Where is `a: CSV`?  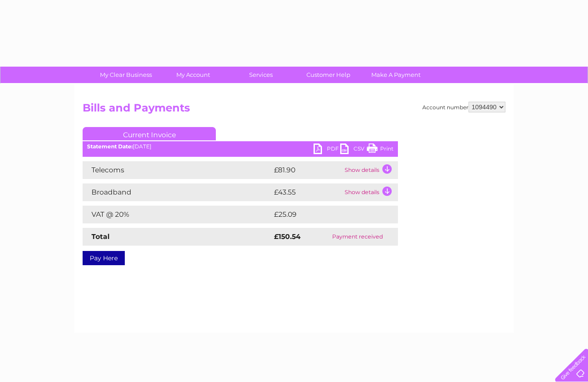 a: CSV is located at coordinates (354, 150).